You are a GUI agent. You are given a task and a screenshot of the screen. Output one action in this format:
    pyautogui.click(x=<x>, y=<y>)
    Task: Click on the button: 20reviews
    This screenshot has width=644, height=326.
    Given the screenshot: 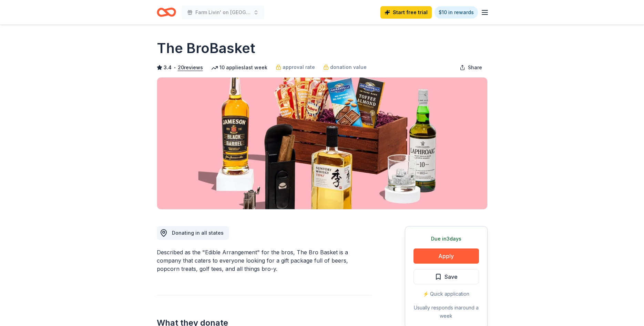 What is the action you would take?
    pyautogui.click(x=190, y=68)
    